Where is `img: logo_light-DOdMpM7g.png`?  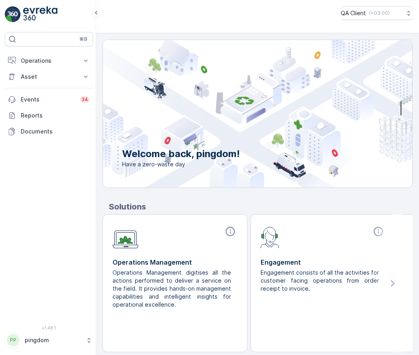 img: logo_light-DOdMpM7g.png is located at coordinates (40, 14).